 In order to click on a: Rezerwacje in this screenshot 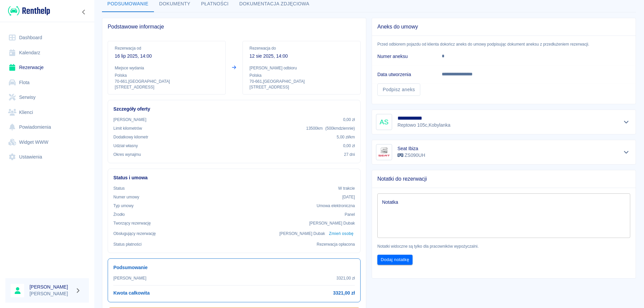, I will do `click(47, 68)`.